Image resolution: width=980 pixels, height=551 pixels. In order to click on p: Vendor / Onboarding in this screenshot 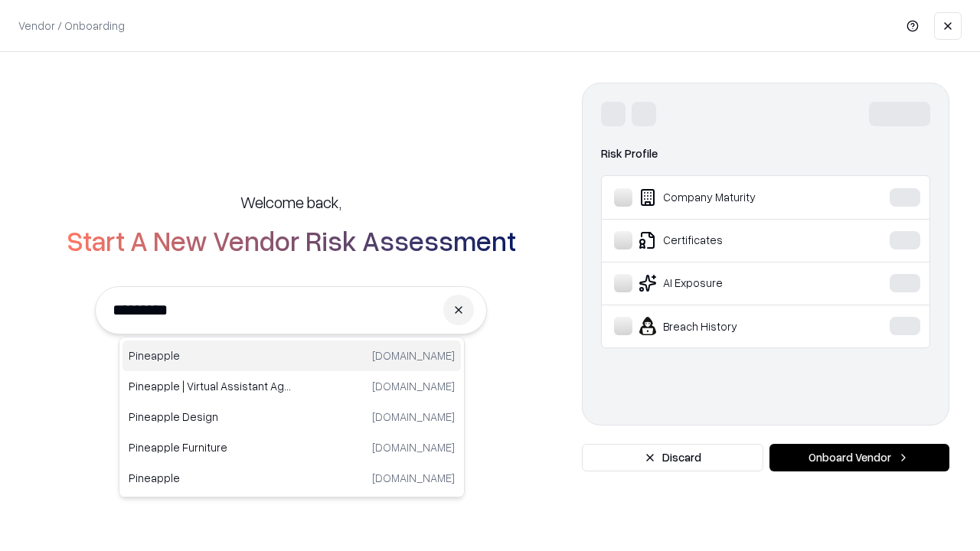, I will do `click(71, 25)`.